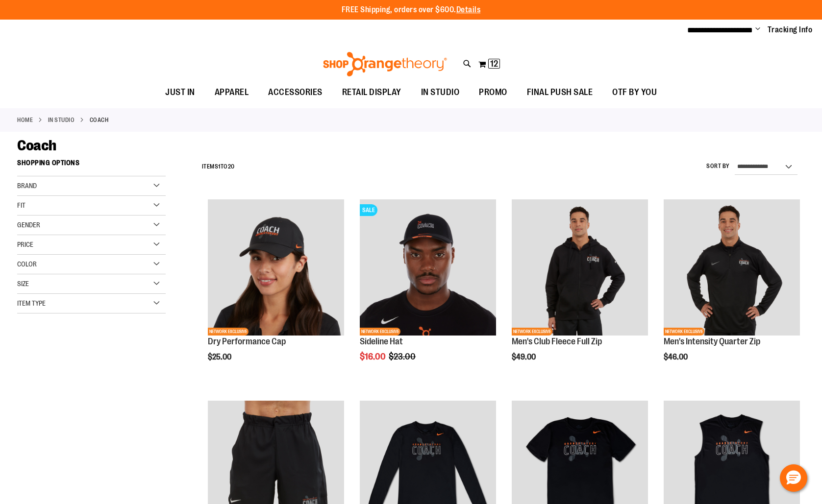 The height and width of the screenshot is (504, 822). What do you see at coordinates (580, 268) in the screenshot?
I see `a: OTF Mens Coach FA23 Club Fleece Full Zip - Black primary imageNETWORK EXCLUSIVE` at bounding box center [580, 268].